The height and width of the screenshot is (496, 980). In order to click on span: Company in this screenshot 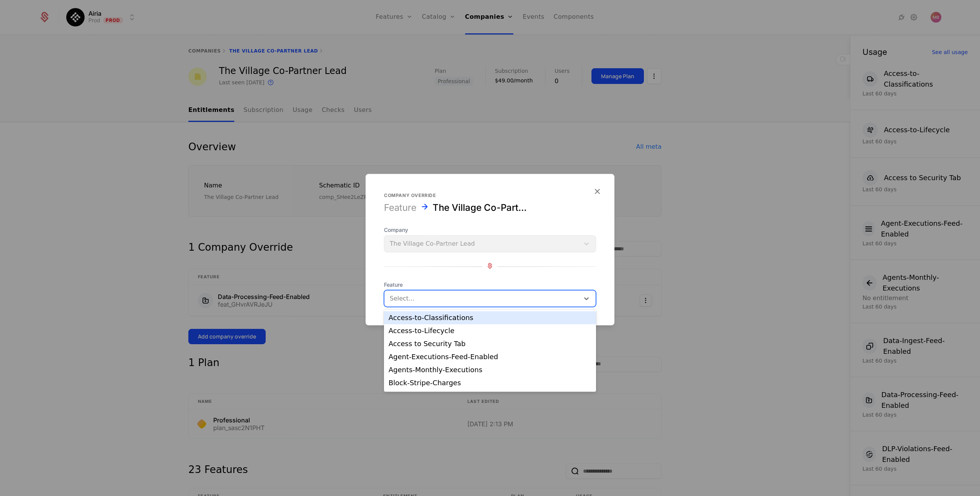, I will do `click(490, 230)`.